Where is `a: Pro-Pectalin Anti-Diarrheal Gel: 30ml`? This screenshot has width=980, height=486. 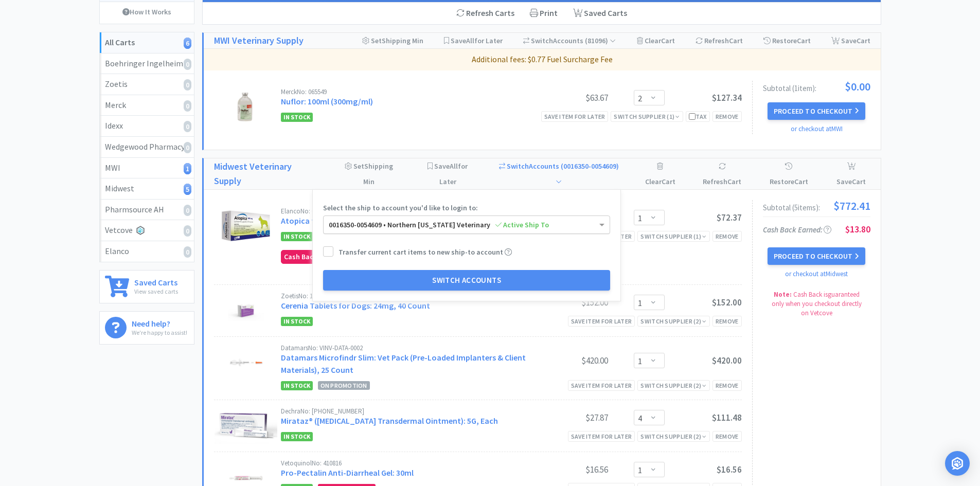
a: Pro-Pectalin Anti-Diarrheal Gel: 30ml is located at coordinates (347, 473).